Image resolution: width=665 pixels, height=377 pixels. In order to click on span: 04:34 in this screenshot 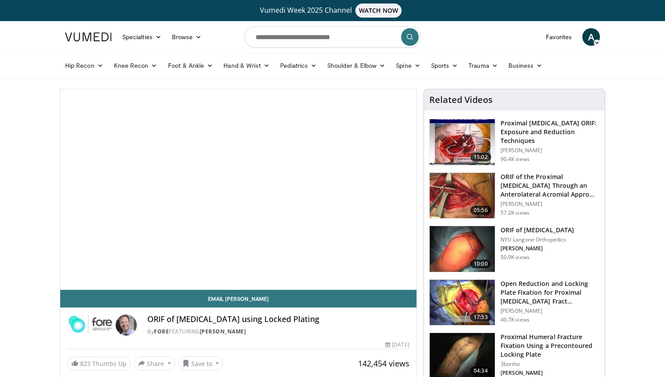, I will do `click(480, 371)`.